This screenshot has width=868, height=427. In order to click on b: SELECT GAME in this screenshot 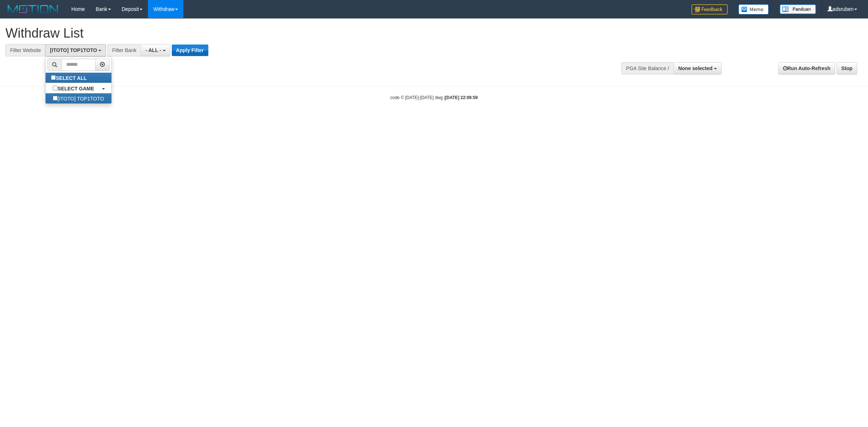, I will do `click(76, 89)`.